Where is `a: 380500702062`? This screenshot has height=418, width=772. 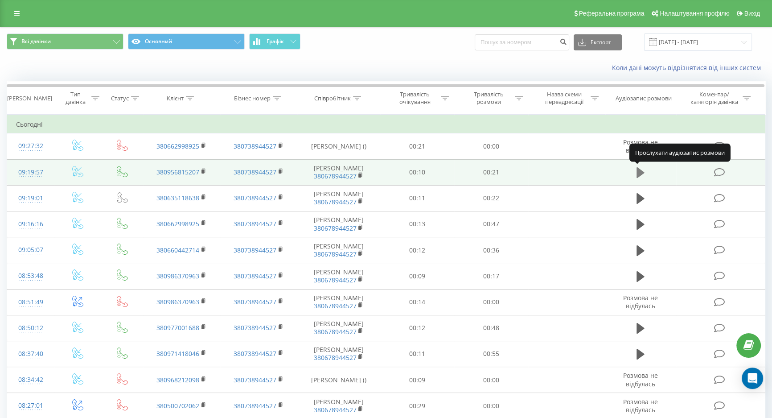 a: 380500702062 is located at coordinates (178, 405).